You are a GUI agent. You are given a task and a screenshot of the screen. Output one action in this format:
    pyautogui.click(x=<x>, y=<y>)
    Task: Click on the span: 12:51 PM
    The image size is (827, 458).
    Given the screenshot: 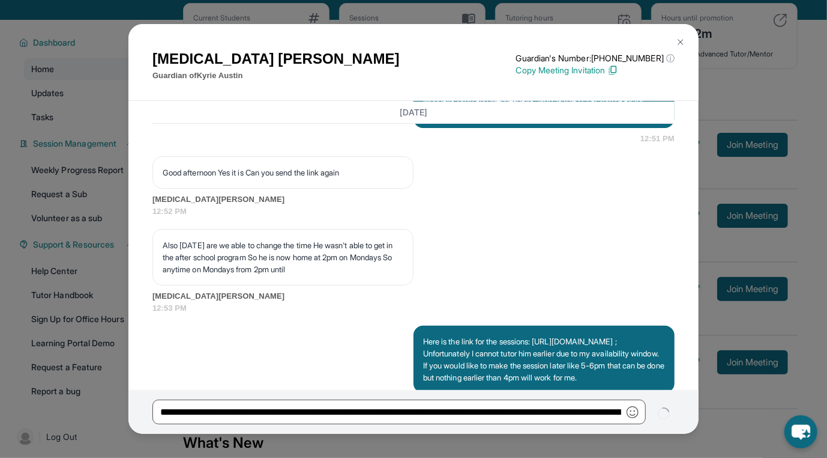 What is the action you would take?
    pyautogui.click(x=657, y=139)
    